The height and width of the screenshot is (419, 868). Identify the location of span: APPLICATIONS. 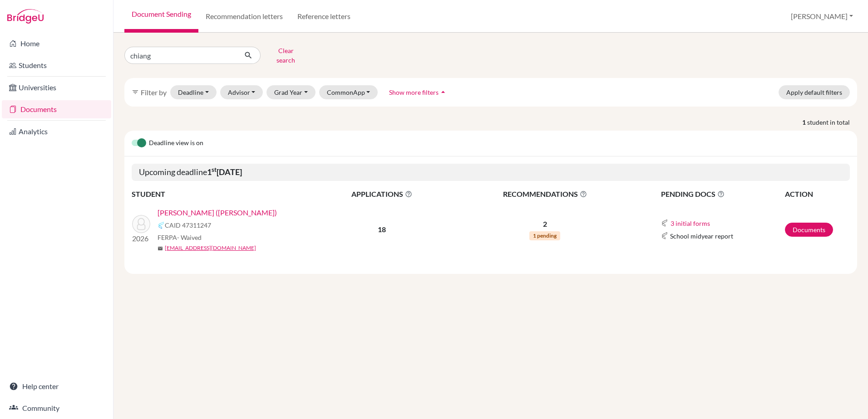
(382, 194).